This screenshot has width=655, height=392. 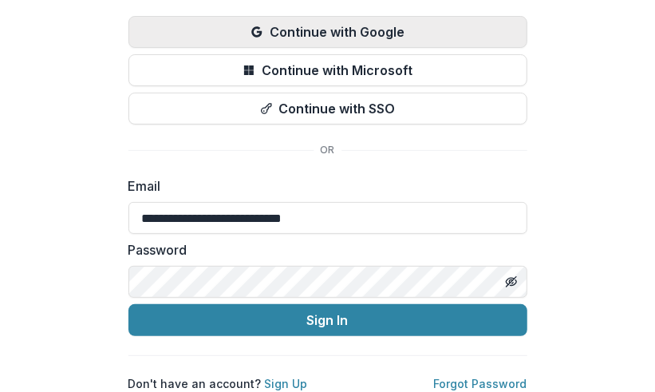 I want to click on button: Sign In, so click(x=328, y=320).